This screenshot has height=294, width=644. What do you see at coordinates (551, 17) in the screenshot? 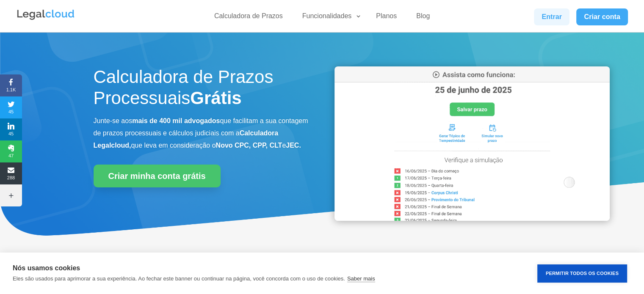
I see `a: Entrar` at bounding box center [551, 17].